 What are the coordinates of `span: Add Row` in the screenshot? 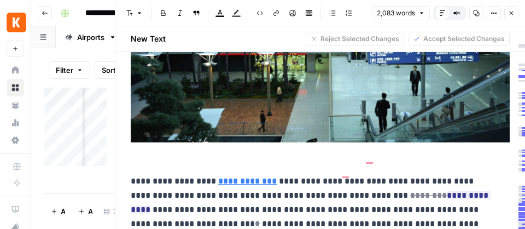 It's located at (63, 211).